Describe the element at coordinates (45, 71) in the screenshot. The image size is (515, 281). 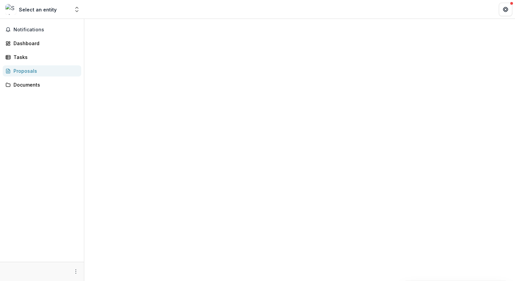
I see `div: Proposals` at that location.